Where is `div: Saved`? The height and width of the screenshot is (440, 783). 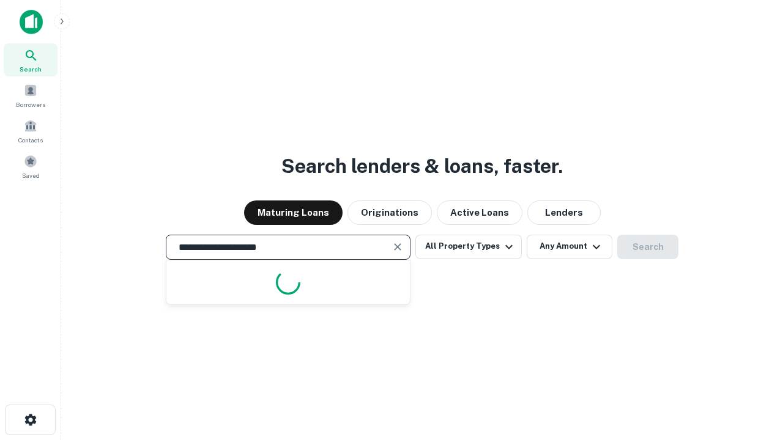
div: Saved is located at coordinates (31, 166).